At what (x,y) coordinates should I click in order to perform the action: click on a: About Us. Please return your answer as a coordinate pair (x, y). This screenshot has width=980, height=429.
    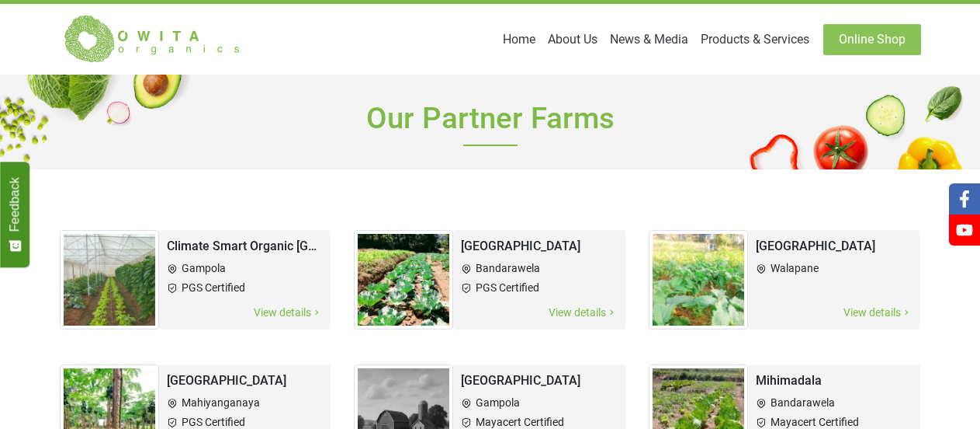
    Looking at the image, I should click on (573, 40).